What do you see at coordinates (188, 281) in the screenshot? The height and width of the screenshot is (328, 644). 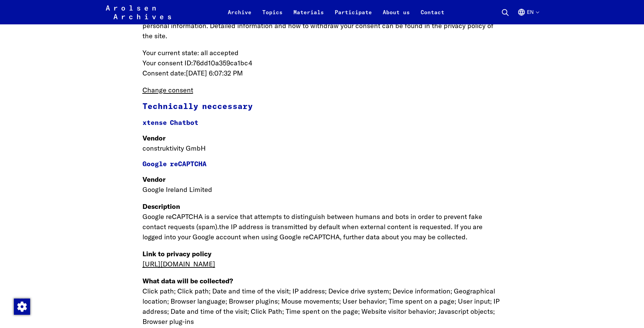 I see `strong: What data will be collected?` at bounding box center [188, 281].